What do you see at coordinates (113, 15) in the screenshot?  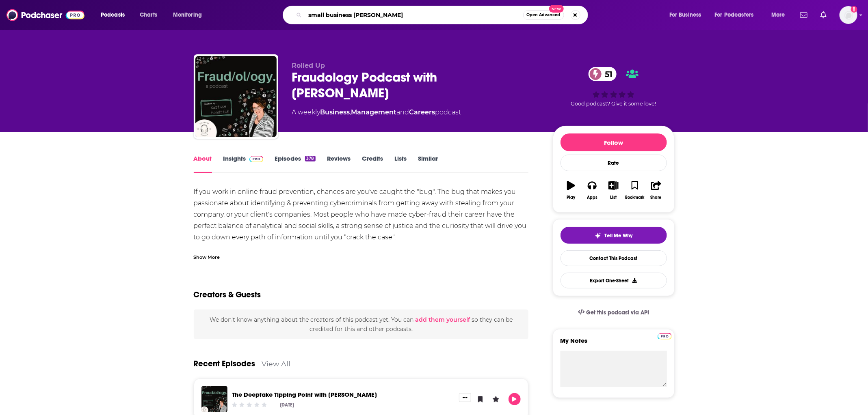 I see `span: Podcasts` at bounding box center [113, 15].